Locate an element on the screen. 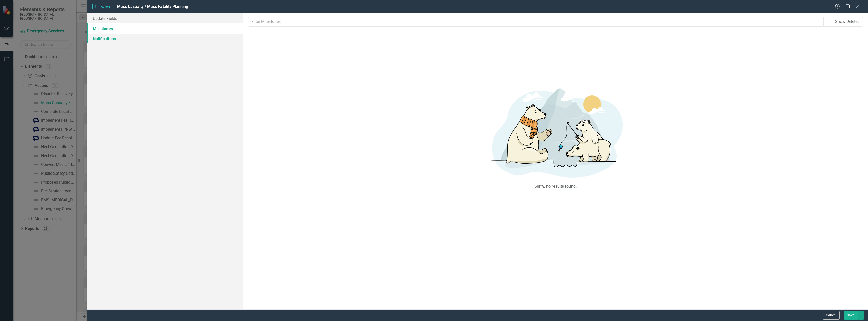 Image resolution: width=868 pixels, height=321 pixels. a: Update Fields is located at coordinates (165, 18).